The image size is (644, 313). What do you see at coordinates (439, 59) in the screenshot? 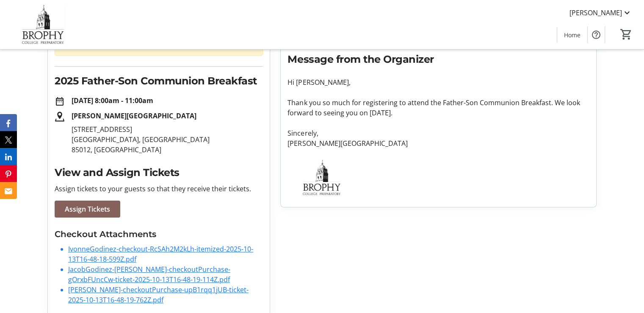
I see `h2: Message from the Organizer` at bounding box center [439, 59].